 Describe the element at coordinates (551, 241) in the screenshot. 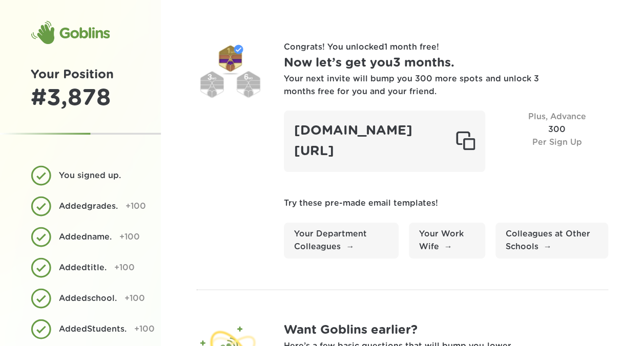

I see `a: Colleagues at Other Schools` at that location.